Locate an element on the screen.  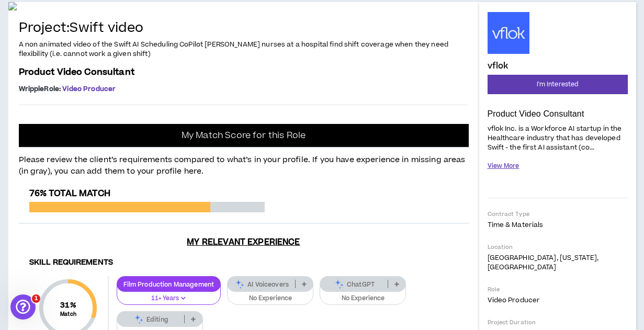
p: Film Production Management is located at coordinates (169, 284).